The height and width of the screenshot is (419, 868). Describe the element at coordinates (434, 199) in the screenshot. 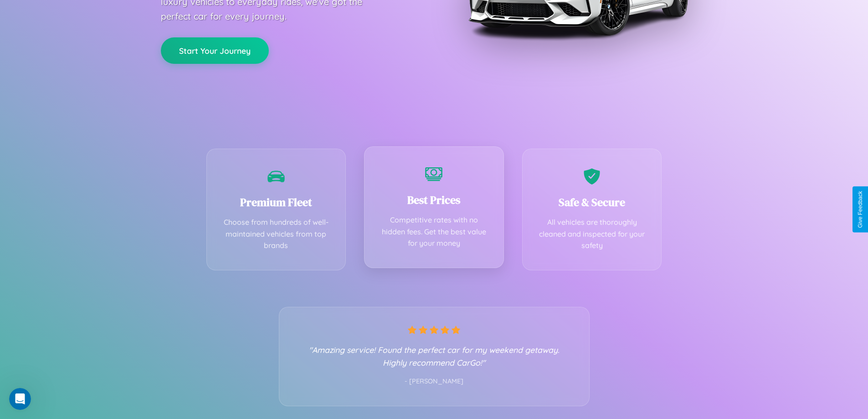

I see `h3: Best Prices` at that location.